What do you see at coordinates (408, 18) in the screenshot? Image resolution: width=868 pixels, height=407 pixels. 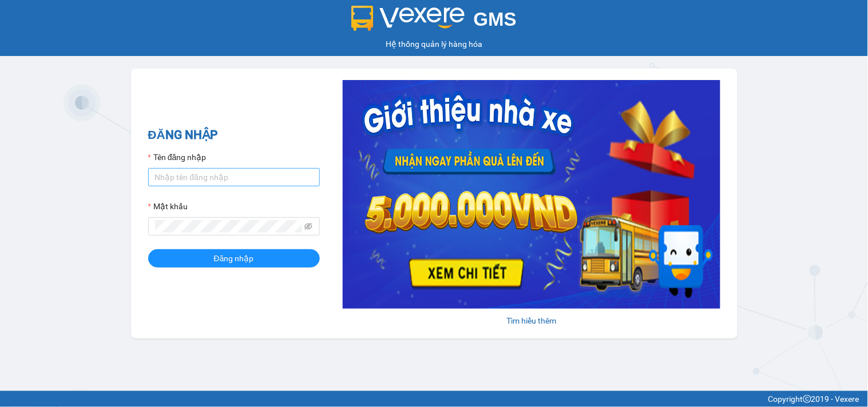 I see `img: logo 2` at bounding box center [408, 18].